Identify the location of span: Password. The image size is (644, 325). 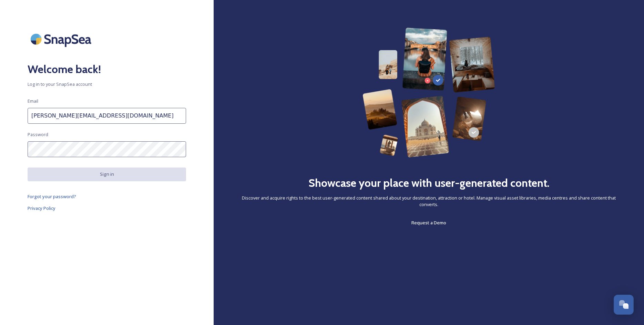
(38, 134).